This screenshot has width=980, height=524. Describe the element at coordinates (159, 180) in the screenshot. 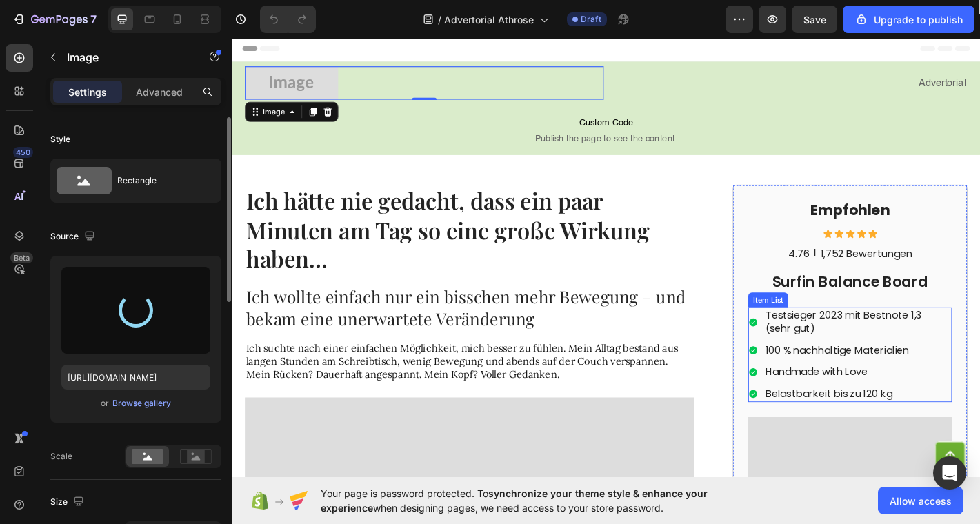

I see `div: Rectangle` at that location.